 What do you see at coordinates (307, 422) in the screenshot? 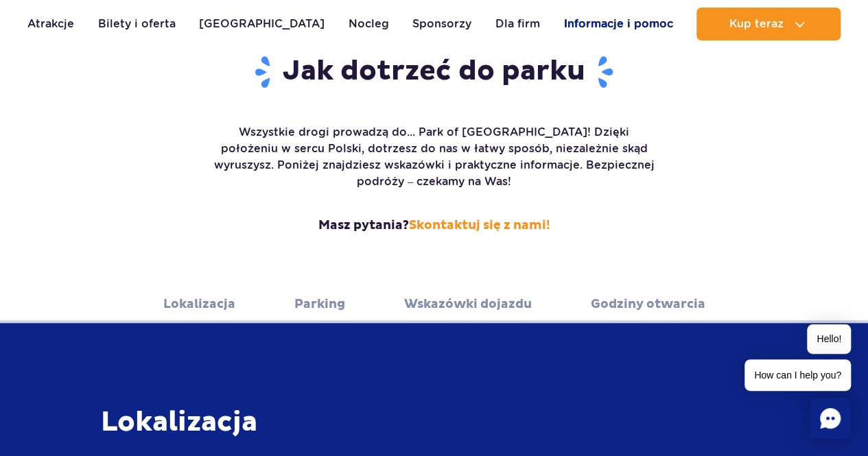
I see `h3: Lokalizacja` at bounding box center [307, 422].